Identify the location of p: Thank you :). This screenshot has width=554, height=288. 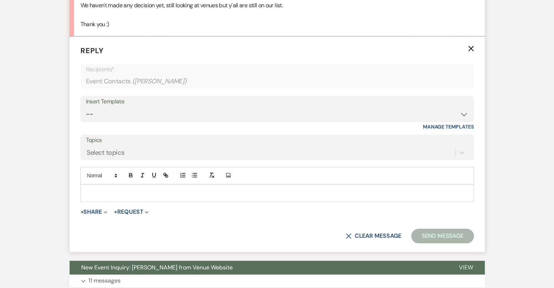
(277, 24).